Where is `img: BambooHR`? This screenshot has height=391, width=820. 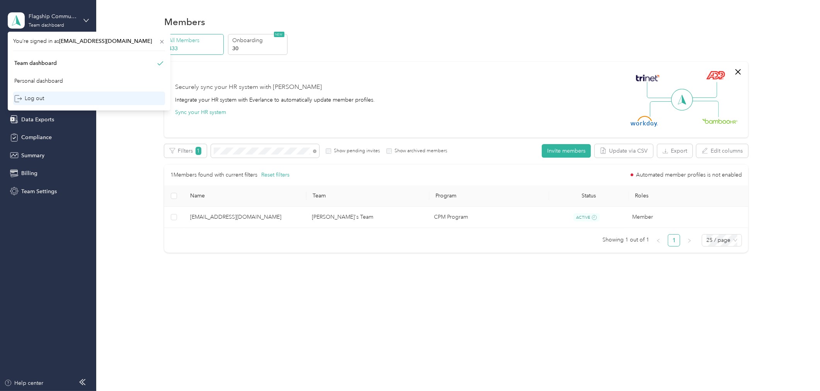 img: BambooHR is located at coordinates (720, 121).